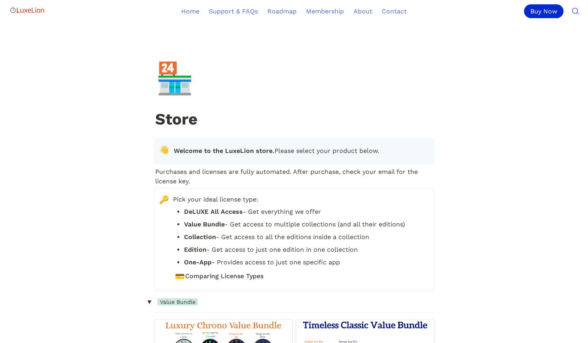 The height and width of the screenshot is (343, 588). What do you see at coordinates (178, 302) in the screenshot?
I see `span: Value Bundle` at bounding box center [178, 302].